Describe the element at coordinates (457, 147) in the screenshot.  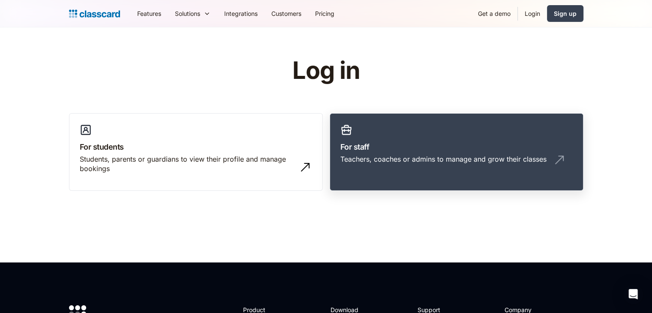
I see `h3: For staff` at that location.